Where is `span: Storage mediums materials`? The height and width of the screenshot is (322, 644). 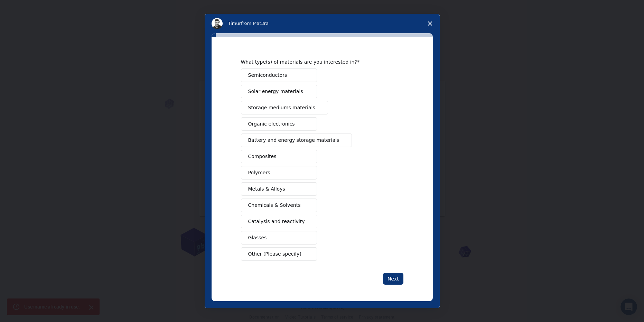 span: Storage mediums materials is located at coordinates (282, 107).